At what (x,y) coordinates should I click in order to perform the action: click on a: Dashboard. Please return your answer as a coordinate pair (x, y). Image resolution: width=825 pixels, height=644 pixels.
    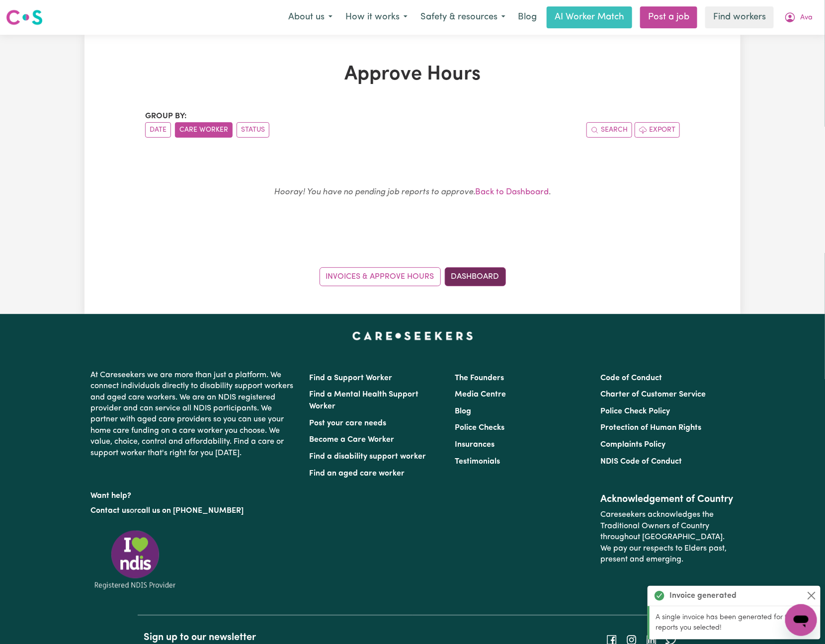
    Looking at the image, I should click on (475, 277).